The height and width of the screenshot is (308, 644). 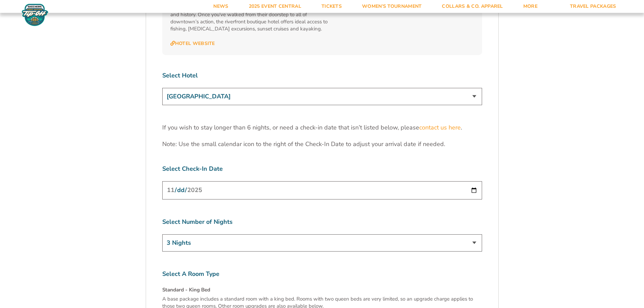 I want to click on p: Note: Use the small calendar icon to the right of the Check-In Date to adjust your arrival date i..., so click(x=322, y=144).